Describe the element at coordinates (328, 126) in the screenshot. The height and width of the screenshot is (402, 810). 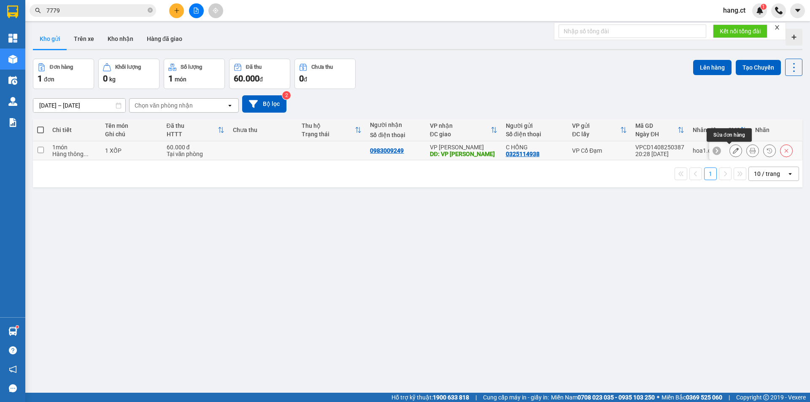
I see `div: Thu hộ` at that location.